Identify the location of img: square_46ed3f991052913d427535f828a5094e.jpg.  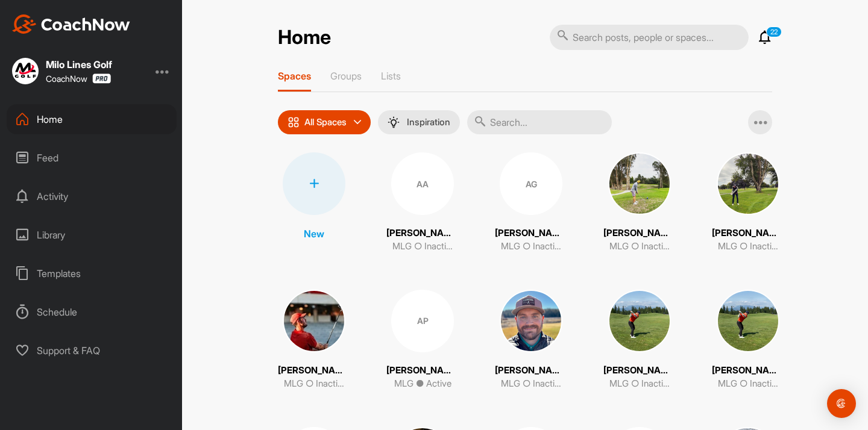
(531, 321).